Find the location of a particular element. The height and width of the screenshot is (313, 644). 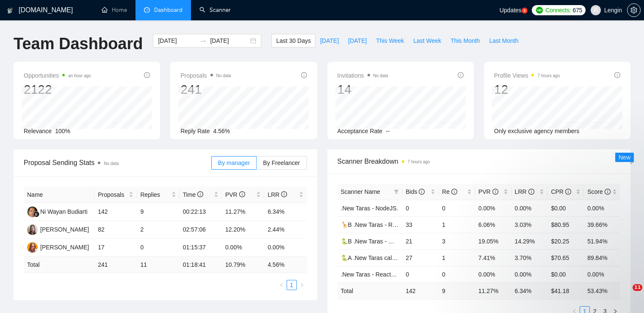

td: 142 is located at coordinates (116, 212).